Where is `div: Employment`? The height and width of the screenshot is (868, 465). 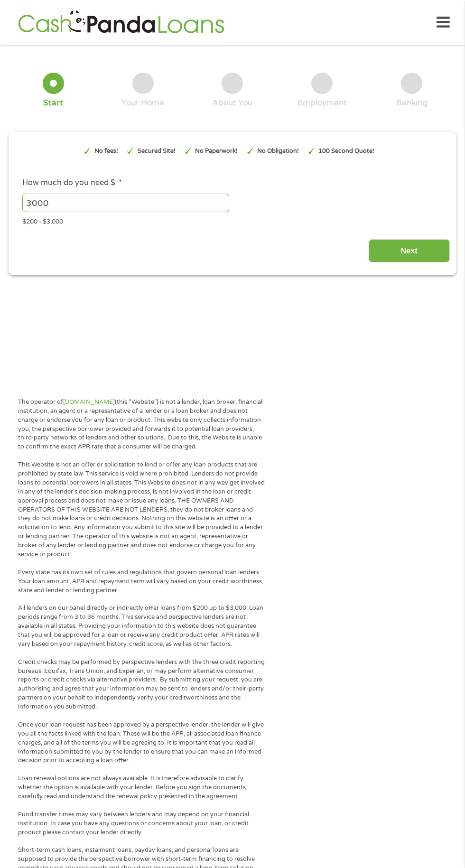 div: Employment is located at coordinates (322, 103).